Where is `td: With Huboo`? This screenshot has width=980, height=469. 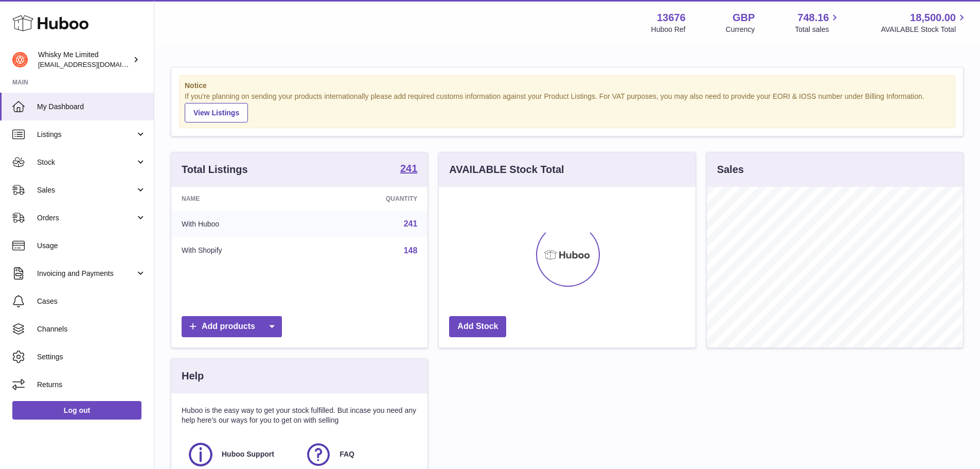
td: With Huboo is located at coordinates (240, 224).